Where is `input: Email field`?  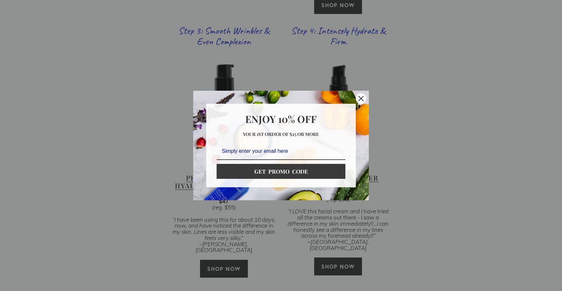 input: Email field is located at coordinates (281, 151).